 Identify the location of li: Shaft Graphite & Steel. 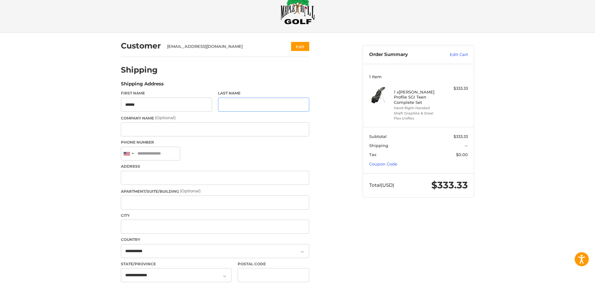
(418, 113).